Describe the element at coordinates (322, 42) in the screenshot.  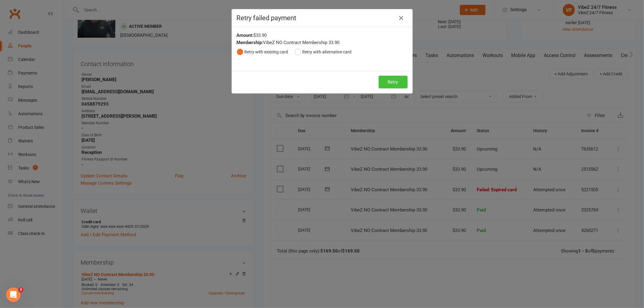
I see `div: VibeZ NO Contract Membership 33.90` at that location.